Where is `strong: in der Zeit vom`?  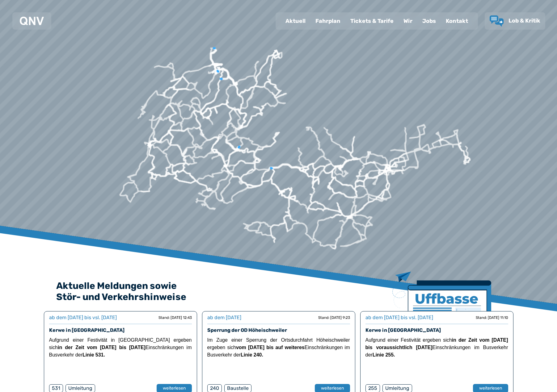 strong: in der Zeit vom is located at coordinates (78, 348).